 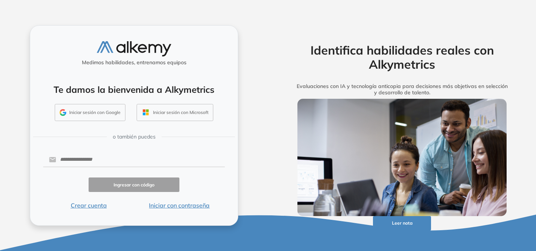 I want to click on button: Iniciar sesión con Google, so click(x=90, y=113).